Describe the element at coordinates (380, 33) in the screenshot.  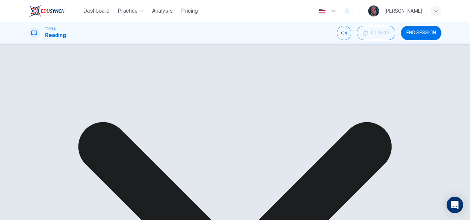
I see `span: 00:06:13` at that location.